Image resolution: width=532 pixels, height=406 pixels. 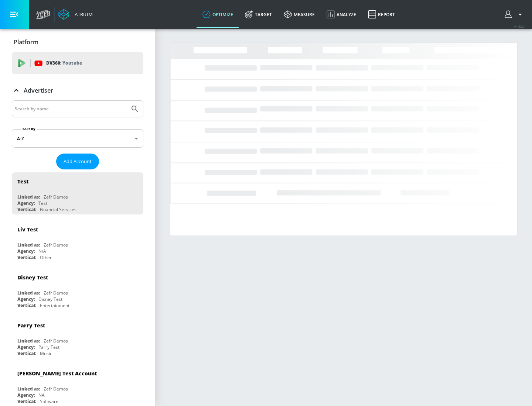 I want to click on div: Financial Services, so click(x=58, y=210).